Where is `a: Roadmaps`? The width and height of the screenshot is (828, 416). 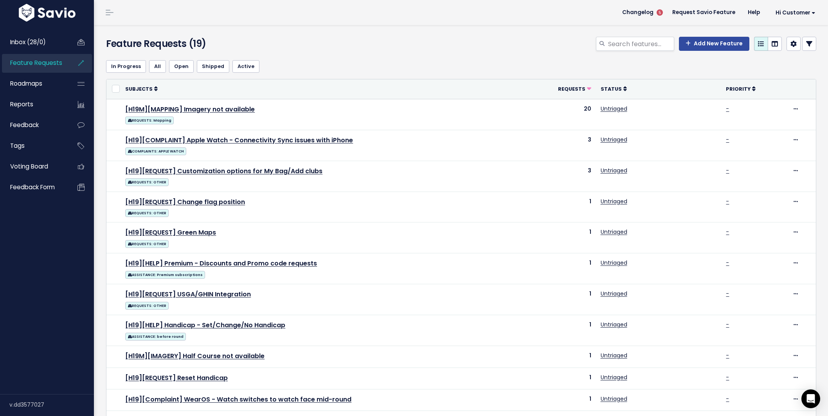 a: Roadmaps is located at coordinates (33, 84).